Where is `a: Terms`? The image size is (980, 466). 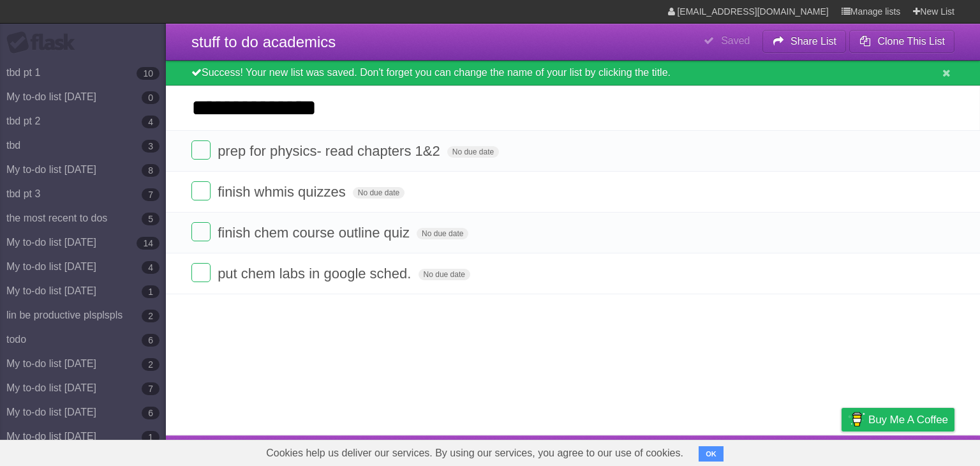
a: Terms is located at coordinates (795, 450).